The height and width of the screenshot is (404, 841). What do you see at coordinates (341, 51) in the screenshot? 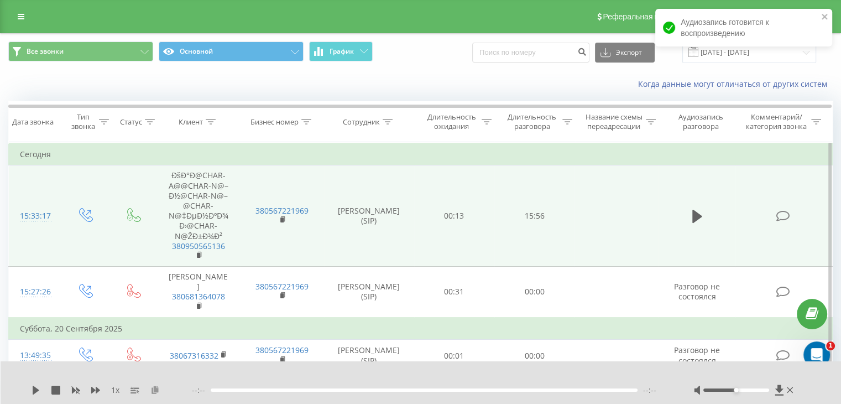
I see `button: График` at bounding box center [341, 51].